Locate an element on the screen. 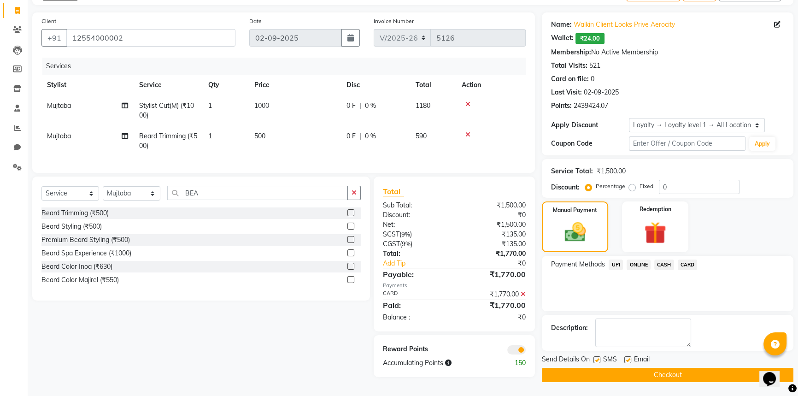  button: Apply is located at coordinates (762, 144).